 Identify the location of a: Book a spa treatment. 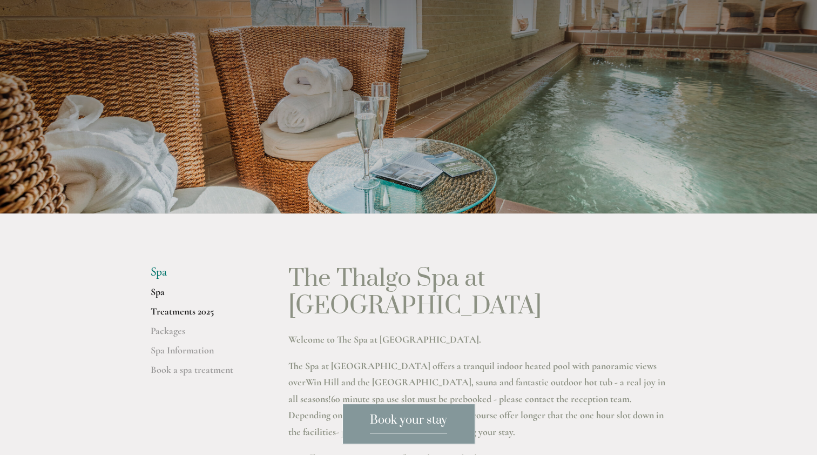
(202, 373).